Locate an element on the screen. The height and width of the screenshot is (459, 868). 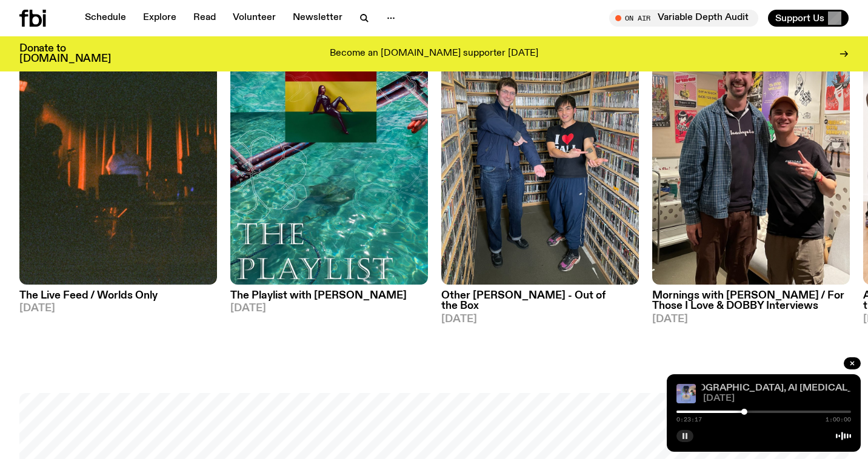
img: The poster for this episode of The Playlist. It features the album artwork for Amaarae's BLACK ST... is located at coordinates (329, 153).